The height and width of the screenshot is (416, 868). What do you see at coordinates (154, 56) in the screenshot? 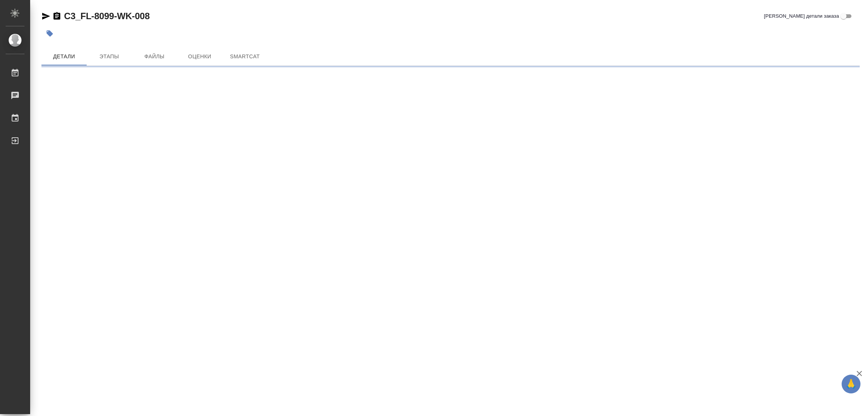
I see `span: Файлы` at bounding box center [154, 56].